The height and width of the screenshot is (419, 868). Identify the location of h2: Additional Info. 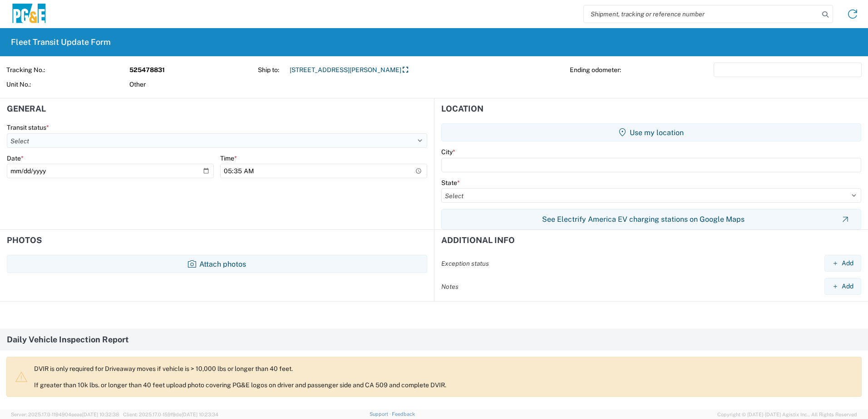
(478, 240).